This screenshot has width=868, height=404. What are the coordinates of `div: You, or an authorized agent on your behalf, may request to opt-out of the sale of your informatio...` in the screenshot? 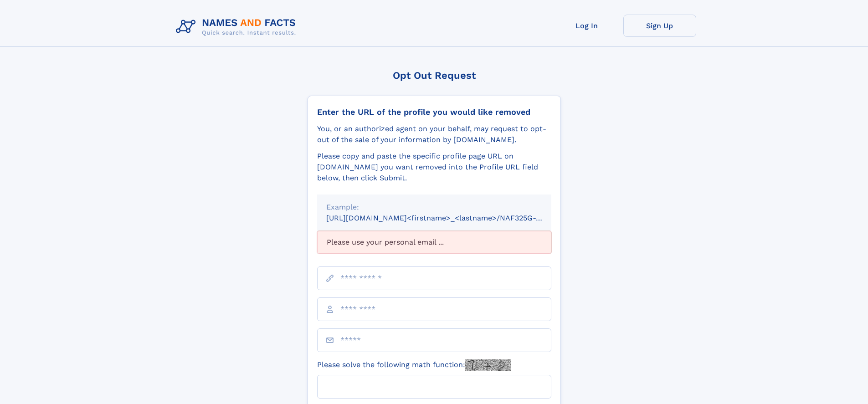 It's located at (434, 135).